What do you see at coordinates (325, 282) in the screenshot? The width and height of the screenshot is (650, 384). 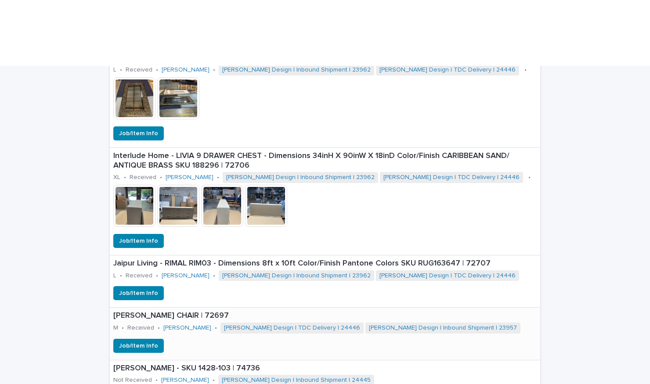 I see `a: Jaipur Living - RIMAL RIM03 - Dimensions 8ft x 10ft Color/Finish Pantone Colors SKU RUG163647 | 7...` at bounding box center [325, 282].